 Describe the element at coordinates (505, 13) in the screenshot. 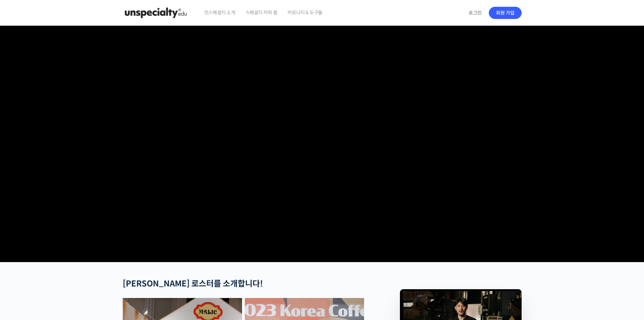

I see `a: 회원 가입` at that location.